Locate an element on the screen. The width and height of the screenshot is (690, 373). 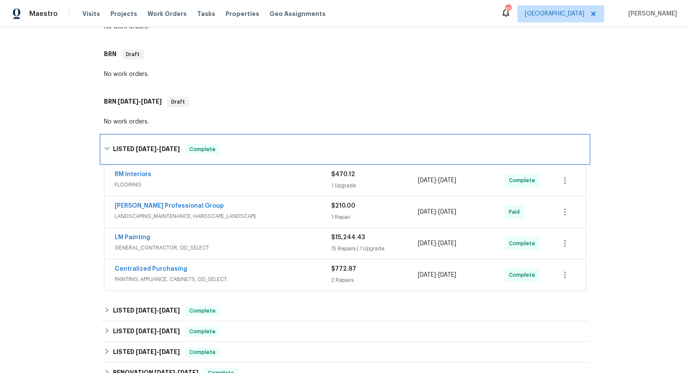
span: Paid is located at coordinates (516, 212).